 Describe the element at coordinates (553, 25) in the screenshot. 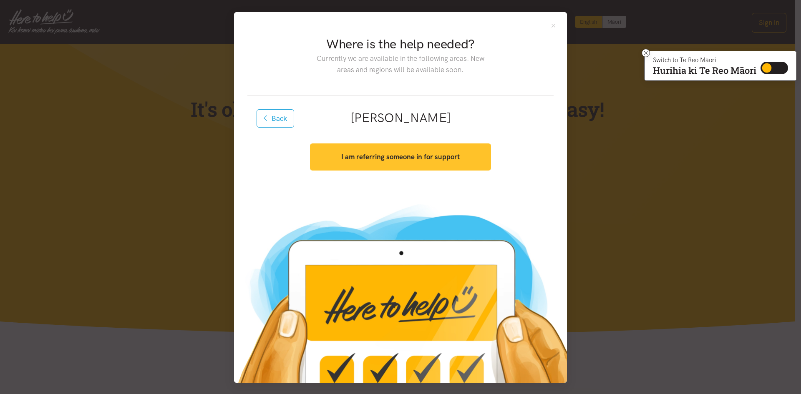

I see `button: Close` at that location.